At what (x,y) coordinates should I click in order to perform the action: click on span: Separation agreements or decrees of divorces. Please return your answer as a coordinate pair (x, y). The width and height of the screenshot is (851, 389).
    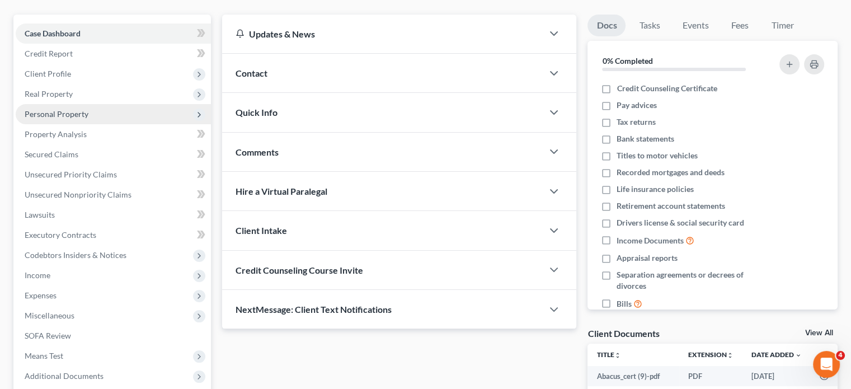
    Looking at the image, I should click on (691, 280).